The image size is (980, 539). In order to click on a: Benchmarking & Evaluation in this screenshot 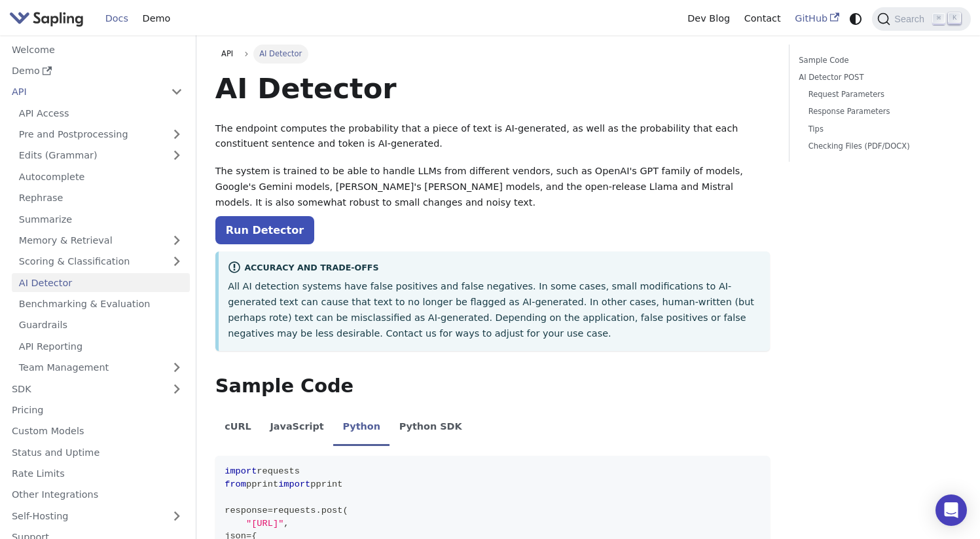, I will do `click(101, 304)`.